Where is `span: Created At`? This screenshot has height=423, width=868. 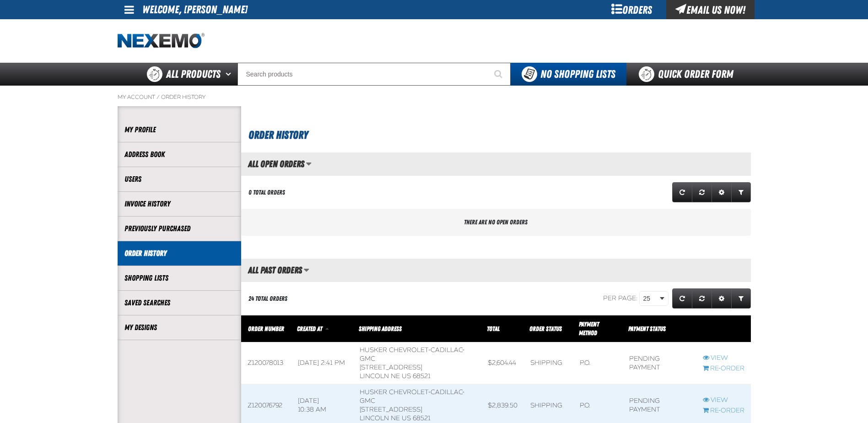
span: Created At is located at coordinates (310, 329).